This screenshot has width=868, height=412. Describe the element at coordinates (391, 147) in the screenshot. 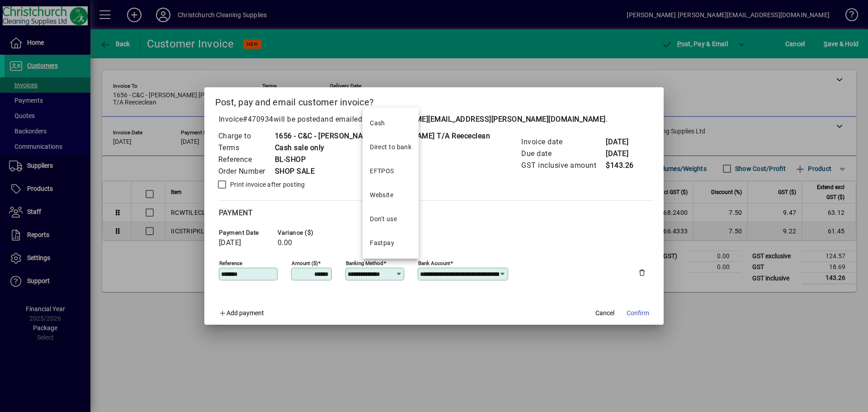

I see `mat-option: Direct to bank` at that location.